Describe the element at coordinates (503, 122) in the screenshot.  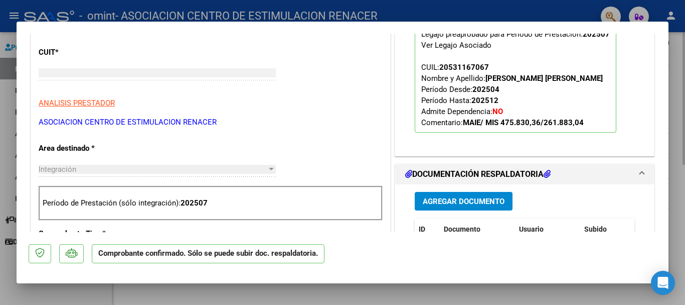
I see `span: Comentario:` at that location.